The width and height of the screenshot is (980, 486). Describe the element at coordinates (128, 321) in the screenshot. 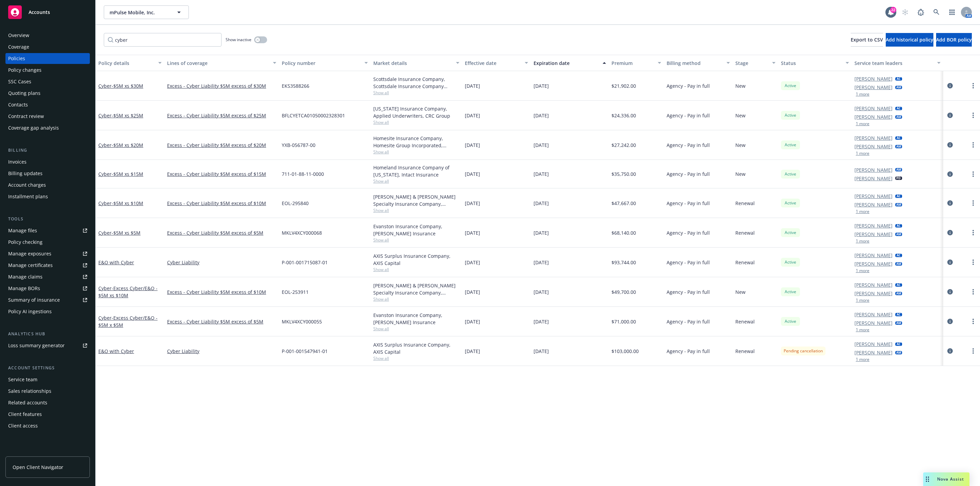

I see `span: - Excess Cyber/E&O - $5M x $5M` at that location.